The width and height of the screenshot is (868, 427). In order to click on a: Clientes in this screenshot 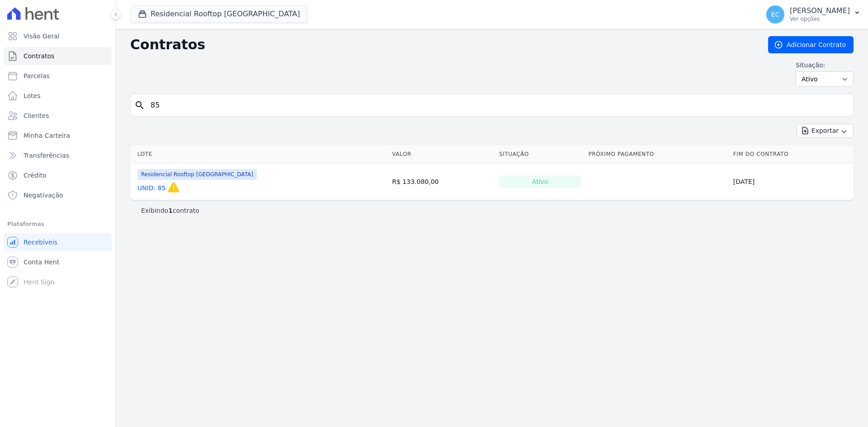, I will do `click(57, 116)`.